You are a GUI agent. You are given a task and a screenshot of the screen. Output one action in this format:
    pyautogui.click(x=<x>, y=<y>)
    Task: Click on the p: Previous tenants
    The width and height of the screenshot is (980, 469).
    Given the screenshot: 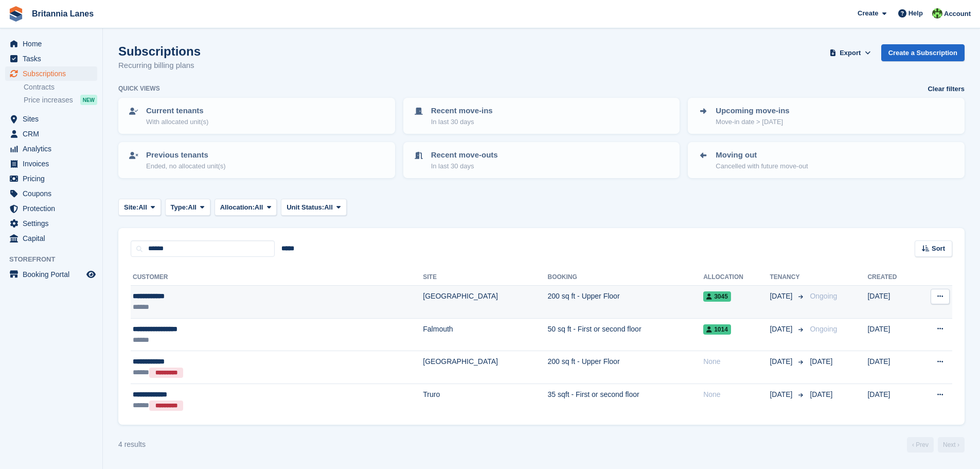 What is the action you would take?
    pyautogui.click(x=186, y=155)
    